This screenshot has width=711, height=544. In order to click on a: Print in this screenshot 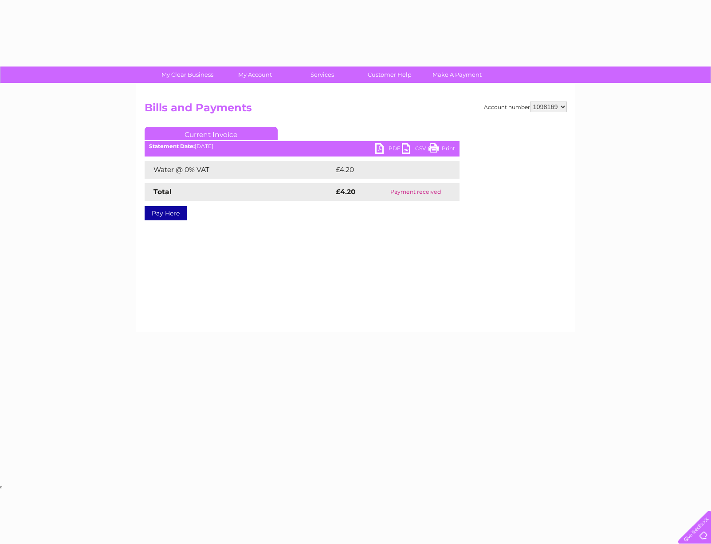, I will do `click(441, 149)`.